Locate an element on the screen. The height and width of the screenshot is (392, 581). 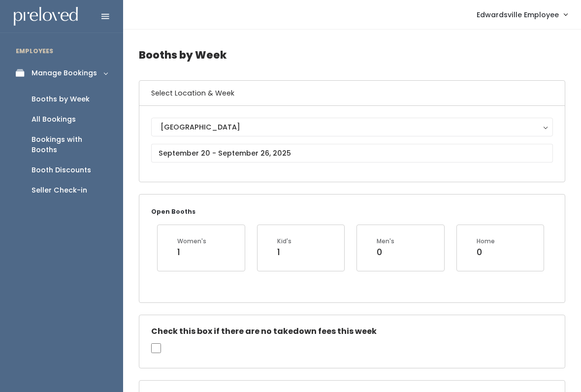
div: Kid's is located at coordinates (284, 241).